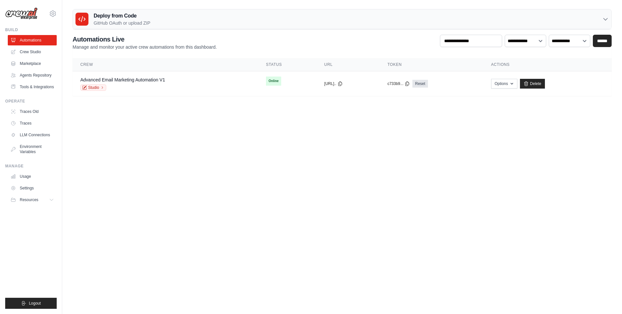  Describe the element at coordinates (144, 39) in the screenshot. I see `h2: Automations Live` at that location.